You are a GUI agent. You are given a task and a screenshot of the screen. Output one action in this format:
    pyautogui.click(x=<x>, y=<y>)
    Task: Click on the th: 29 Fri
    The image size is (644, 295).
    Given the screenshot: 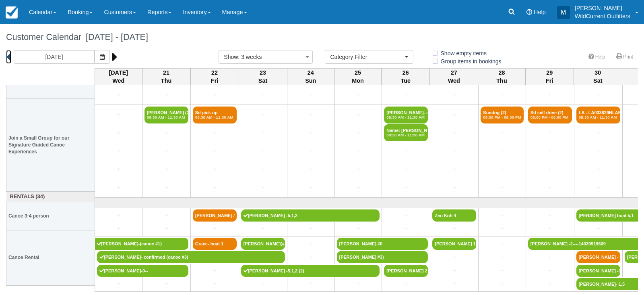 What is the action you would take?
    pyautogui.click(x=549, y=76)
    